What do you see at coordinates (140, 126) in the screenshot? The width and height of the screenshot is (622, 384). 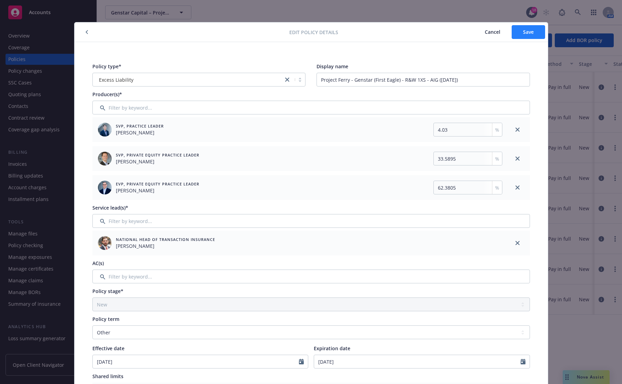 I see `span: SVP, Practice Leader` at bounding box center [140, 126].